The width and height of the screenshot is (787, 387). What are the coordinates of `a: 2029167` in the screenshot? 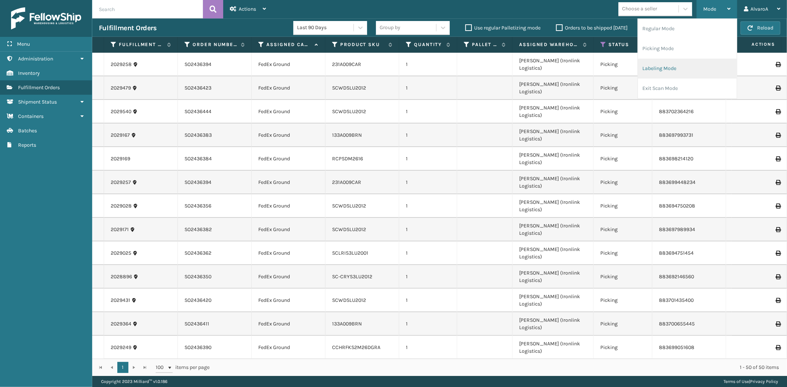 It's located at (120, 135).